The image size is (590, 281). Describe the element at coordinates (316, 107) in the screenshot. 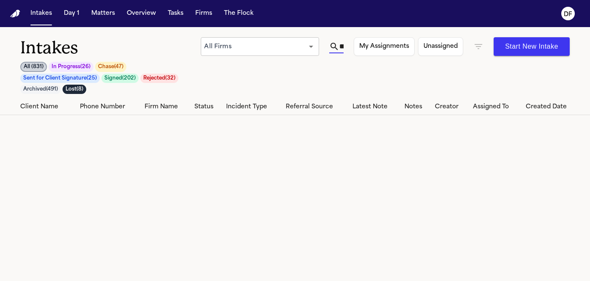

I see `div: Referral Source` at that location.